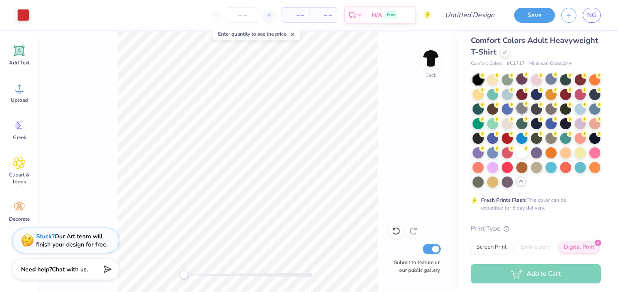  Describe the element at coordinates (19, 100) in the screenshot. I see `span: Upload` at that location.